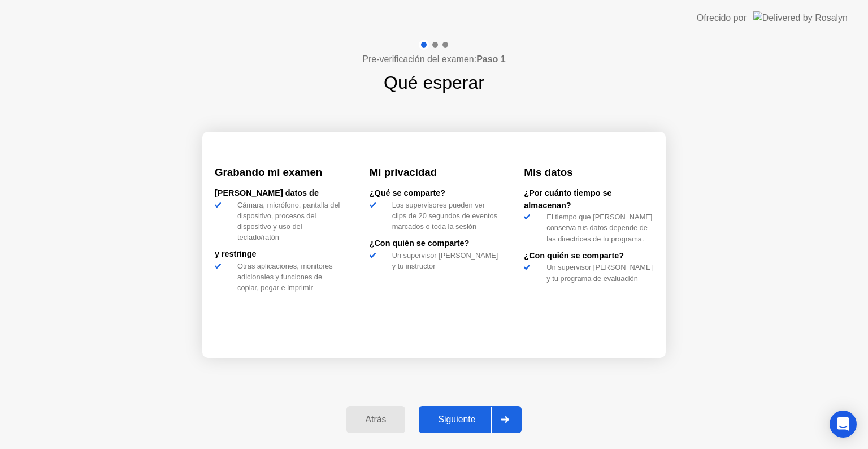 The height and width of the screenshot is (449, 868). Describe the element at coordinates (434, 83) in the screenshot. I see `h1: Qué esperar` at that location.